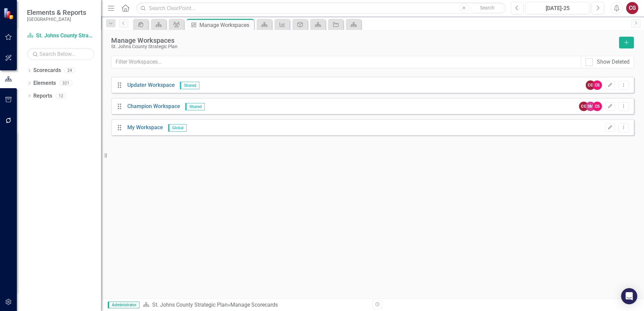 This screenshot has height=311, width=644. I want to click on div: St. Johns County Strategic Plan, so click(364, 46).